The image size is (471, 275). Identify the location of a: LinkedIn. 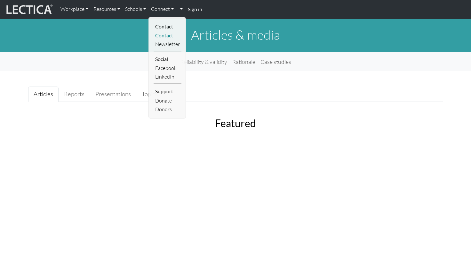
(167, 77).